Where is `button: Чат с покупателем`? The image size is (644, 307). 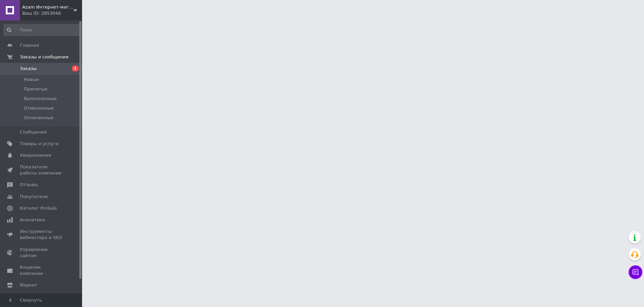 button: Чат с покупателем is located at coordinates (636, 273).